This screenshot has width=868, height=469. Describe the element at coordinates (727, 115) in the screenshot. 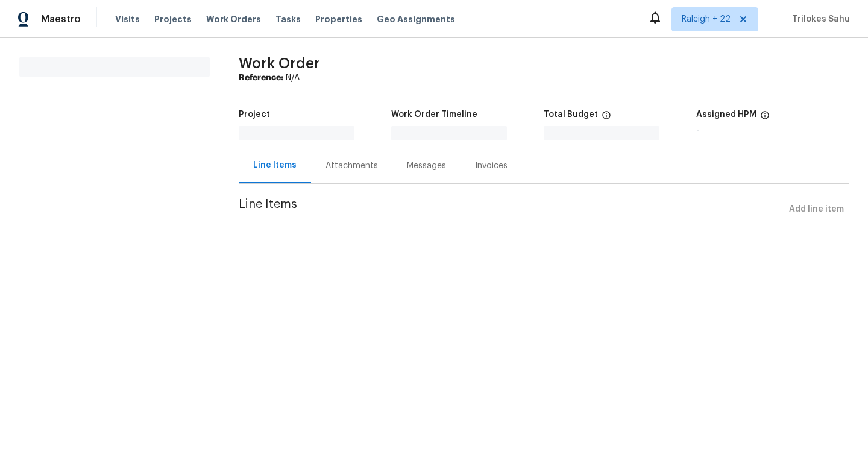

I see `h5: Assigned HPM` at that location.